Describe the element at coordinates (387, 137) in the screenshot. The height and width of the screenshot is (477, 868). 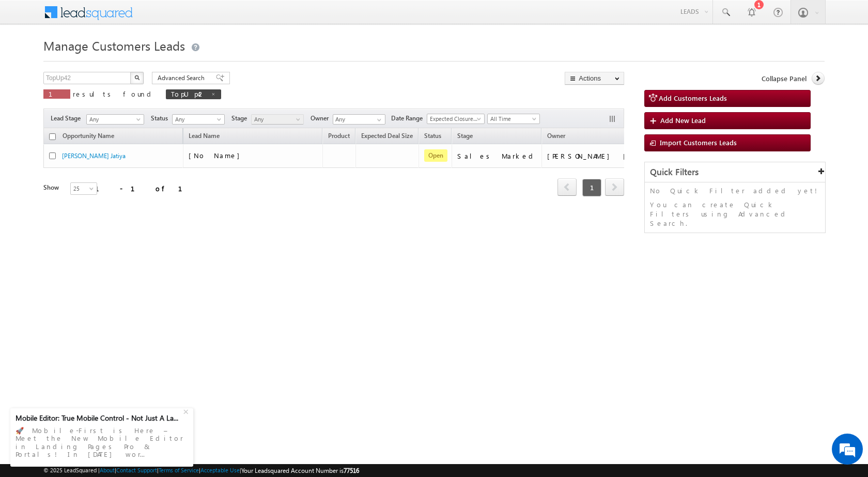
I see `a: Expected Deal Size` at that location.